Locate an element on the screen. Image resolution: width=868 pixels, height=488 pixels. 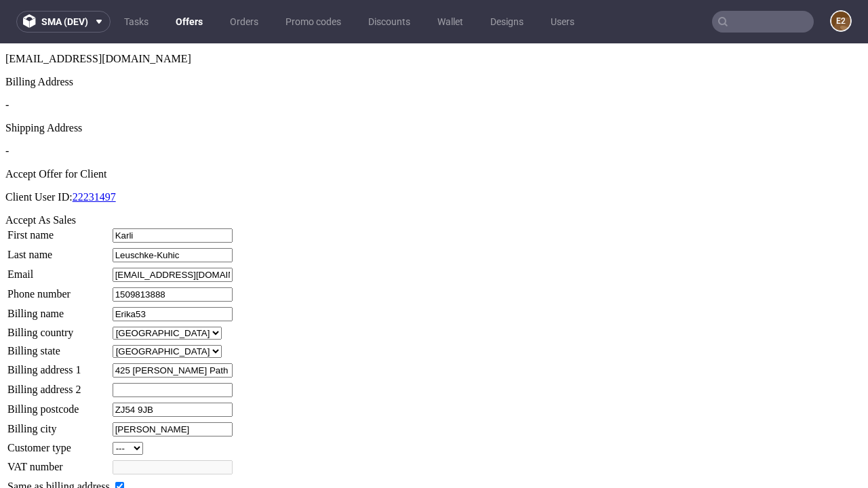
a: Users is located at coordinates (562, 22).